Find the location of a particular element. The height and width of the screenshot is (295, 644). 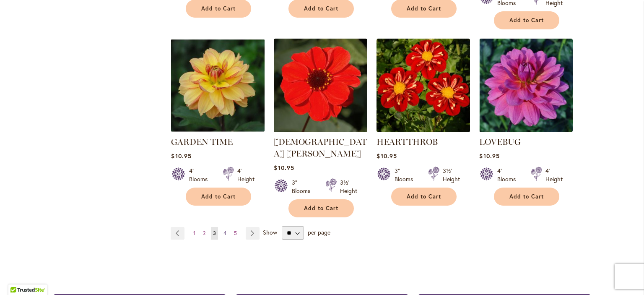

img: LOVEBUG is located at coordinates (526, 85).